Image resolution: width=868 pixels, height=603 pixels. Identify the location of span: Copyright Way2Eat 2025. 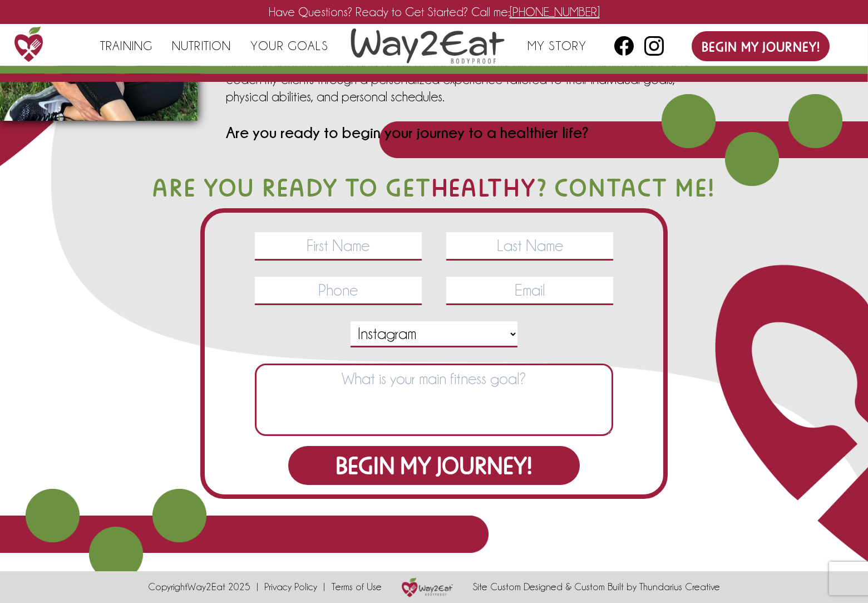
(265, 587).